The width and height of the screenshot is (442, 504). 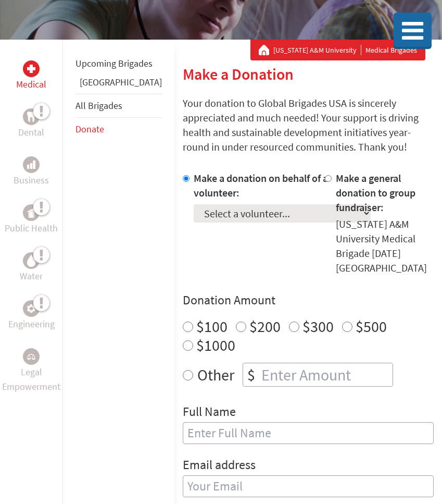 What do you see at coordinates (31, 132) in the screenshot?
I see `p: Dental` at bounding box center [31, 132].